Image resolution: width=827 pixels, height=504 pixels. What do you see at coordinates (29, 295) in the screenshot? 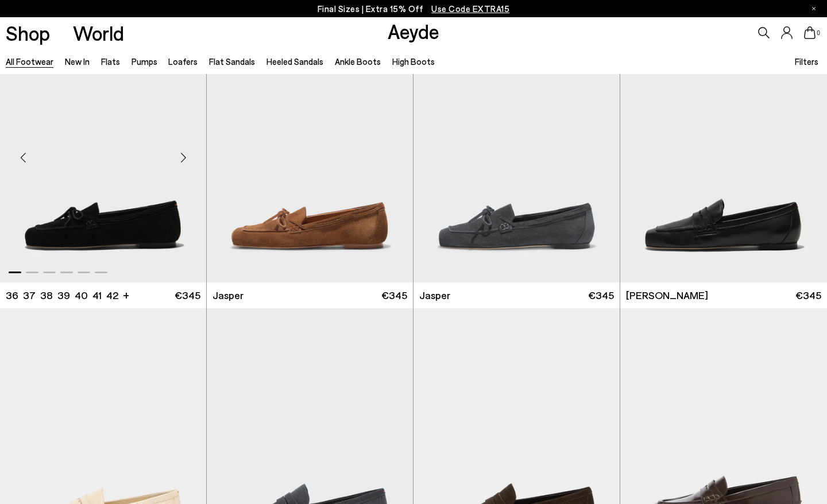
I see `li: 37` at bounding box center [29, 295].